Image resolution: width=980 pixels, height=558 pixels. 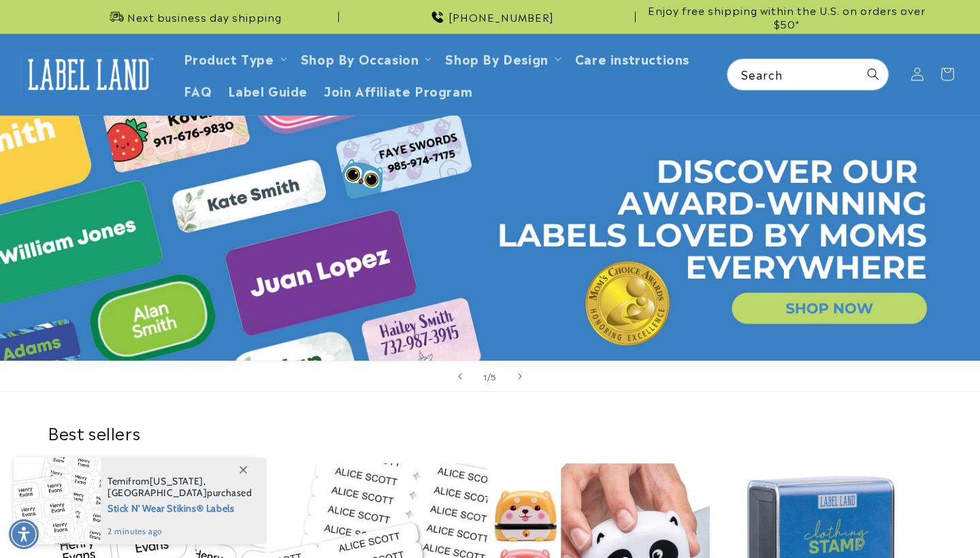 What do you see at coordinates (502, 58) in the screenshot?
I see `summary: Shop By Design` at bounding box center [502, 58].